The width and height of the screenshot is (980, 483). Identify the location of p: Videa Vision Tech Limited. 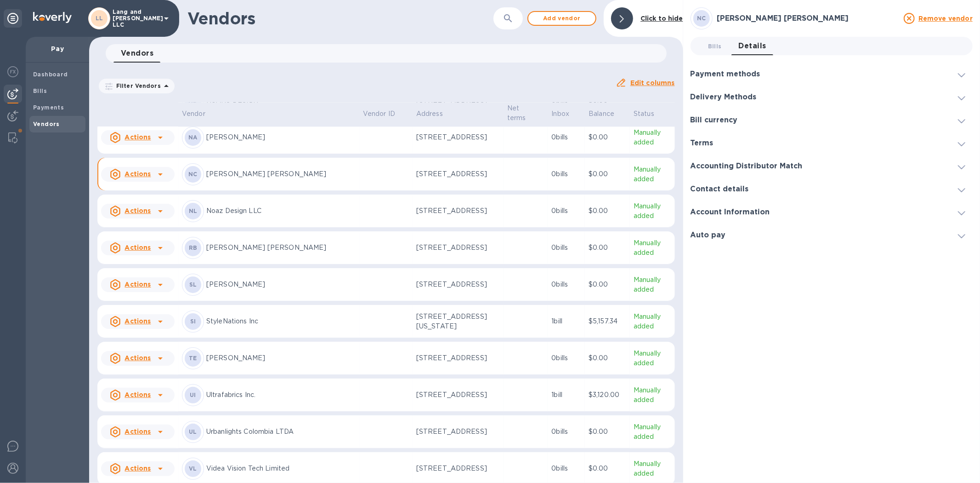
(281, 468).